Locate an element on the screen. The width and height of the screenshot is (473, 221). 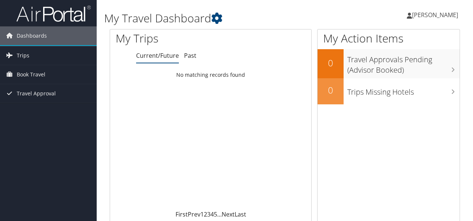
a: 3 is located at coordinates (209, 214).